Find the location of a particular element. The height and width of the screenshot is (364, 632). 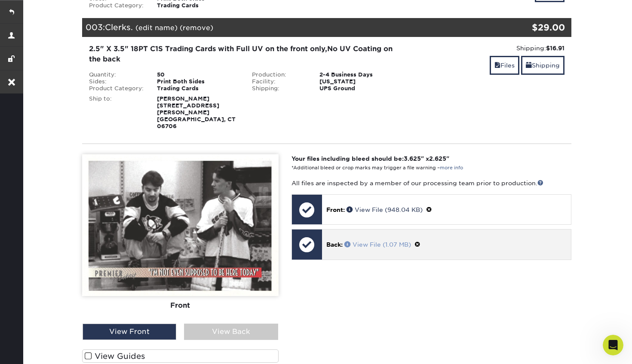

p: All files are inspected by a member of our processing team prior to production. is located at coordinates (431, 183).